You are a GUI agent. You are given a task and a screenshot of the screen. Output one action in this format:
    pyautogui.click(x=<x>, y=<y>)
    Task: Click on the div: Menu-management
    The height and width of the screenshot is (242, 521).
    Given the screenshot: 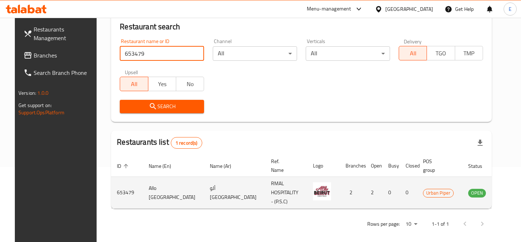 What is the action you would take?
    pyautogui.click(x=329, y=9)
    